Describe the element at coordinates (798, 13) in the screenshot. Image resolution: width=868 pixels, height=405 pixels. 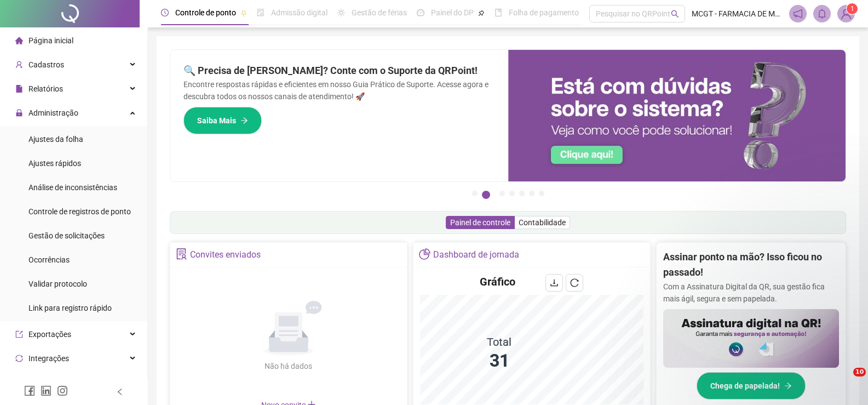
I see `span: notification` at that location.